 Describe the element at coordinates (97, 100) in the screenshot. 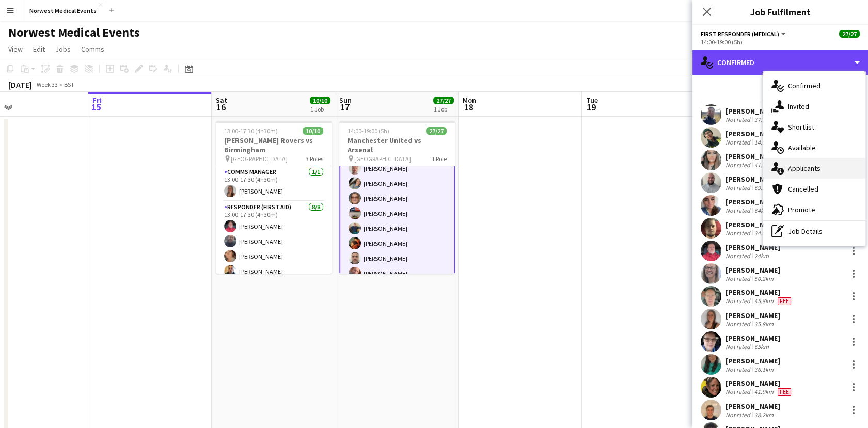

I see `span: Fri` at that location.